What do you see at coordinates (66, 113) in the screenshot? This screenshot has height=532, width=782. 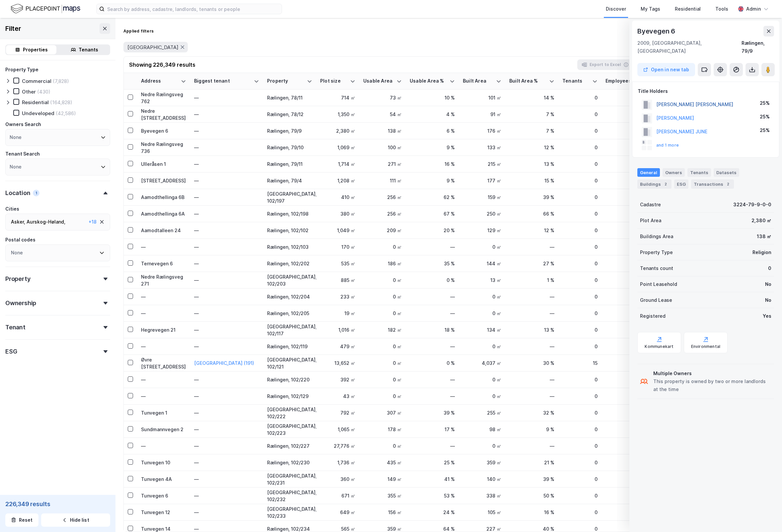 I see `div: (42,586)` at bounding box center [66, 113].